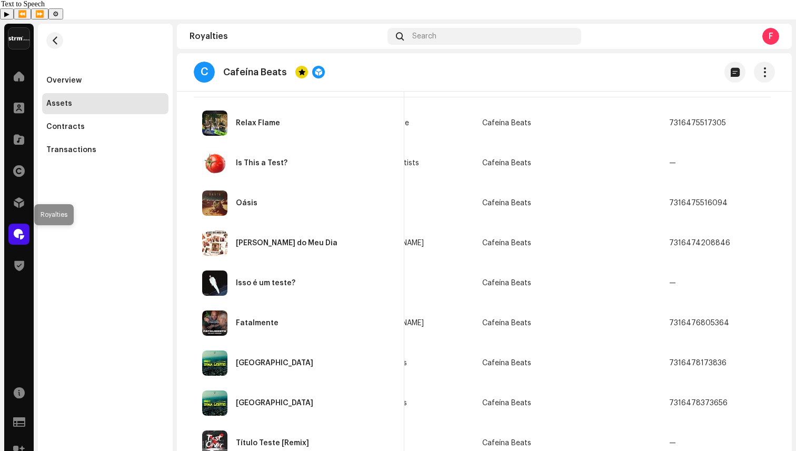  I want to click on div: Oásis, so click(247, 203).